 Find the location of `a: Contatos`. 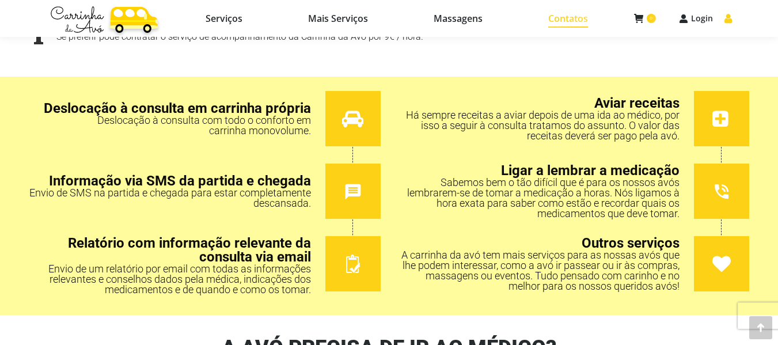

a: Contatos is located at coordinates (568, 18).